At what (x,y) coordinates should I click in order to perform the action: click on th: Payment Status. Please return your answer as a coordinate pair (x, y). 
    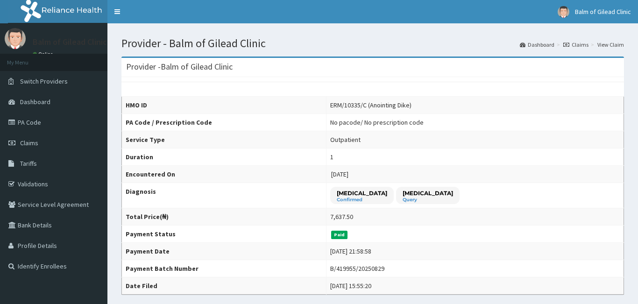
    Looking at the image, I should click on (224, 234).